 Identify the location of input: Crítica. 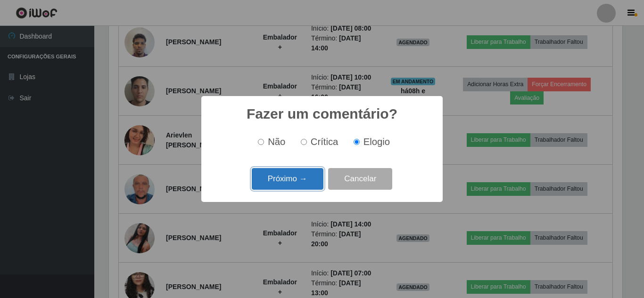
(303, 142).